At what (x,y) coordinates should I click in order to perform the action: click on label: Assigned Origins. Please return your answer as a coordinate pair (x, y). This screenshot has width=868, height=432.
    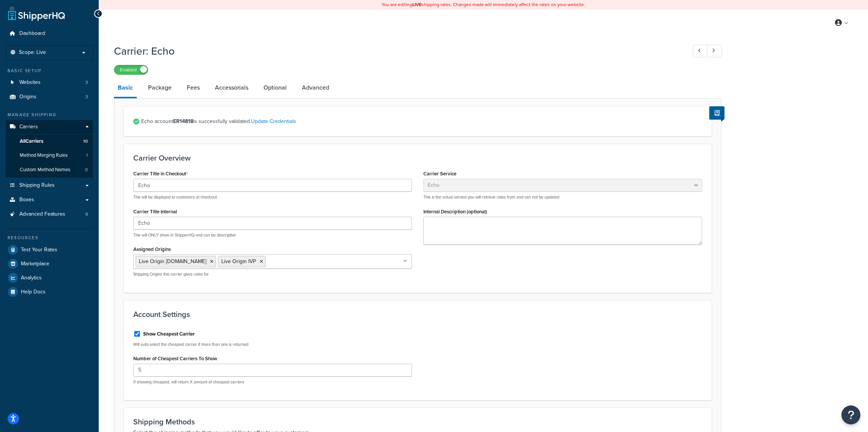
    Looking at the image, I should click on (152, 249).